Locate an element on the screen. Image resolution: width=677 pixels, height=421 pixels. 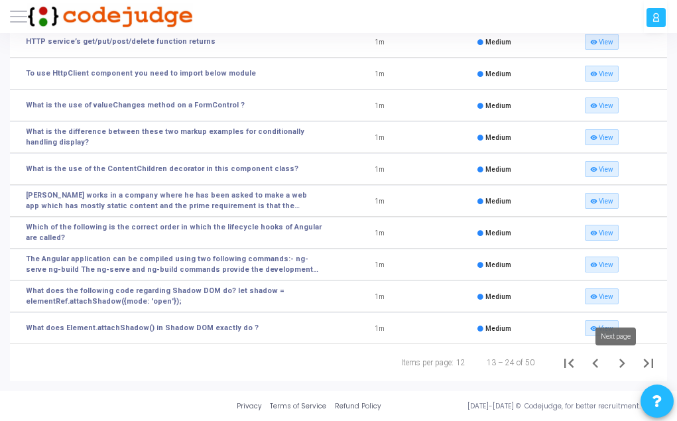
a: What is the use of valueChanges method on a FormControl ? is located at coordinates (135, 105).